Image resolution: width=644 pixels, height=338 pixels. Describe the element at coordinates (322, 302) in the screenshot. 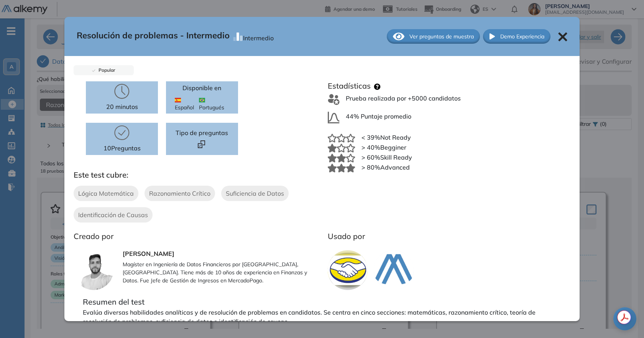

I see `p: Resumen del test` at that location.